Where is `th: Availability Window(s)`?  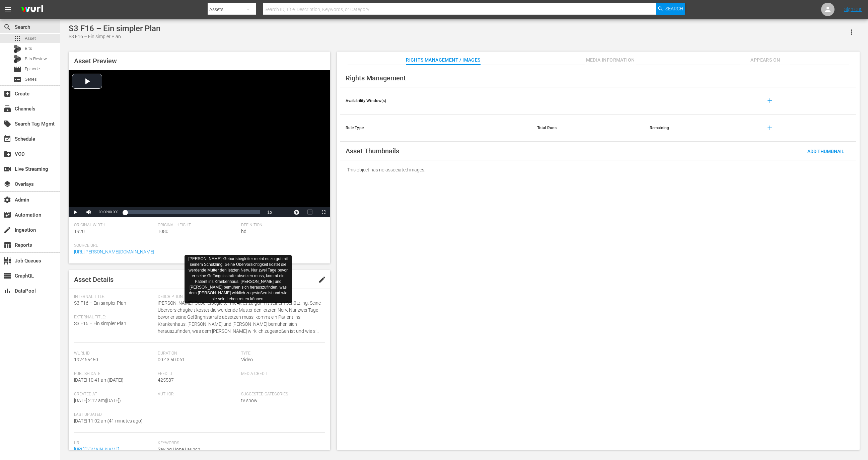
th: Availability Window(s) is located at coordinates (436, 100).